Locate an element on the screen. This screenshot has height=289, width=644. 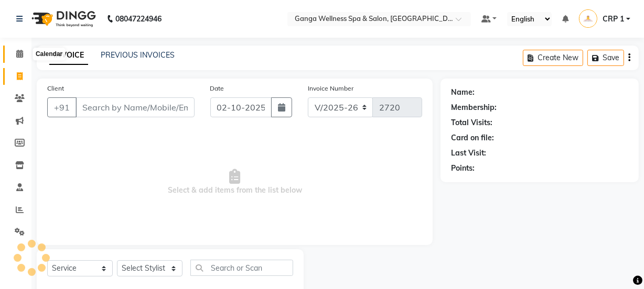
a: PREVIOUS INVOICES is located at coordinates (137, 55).